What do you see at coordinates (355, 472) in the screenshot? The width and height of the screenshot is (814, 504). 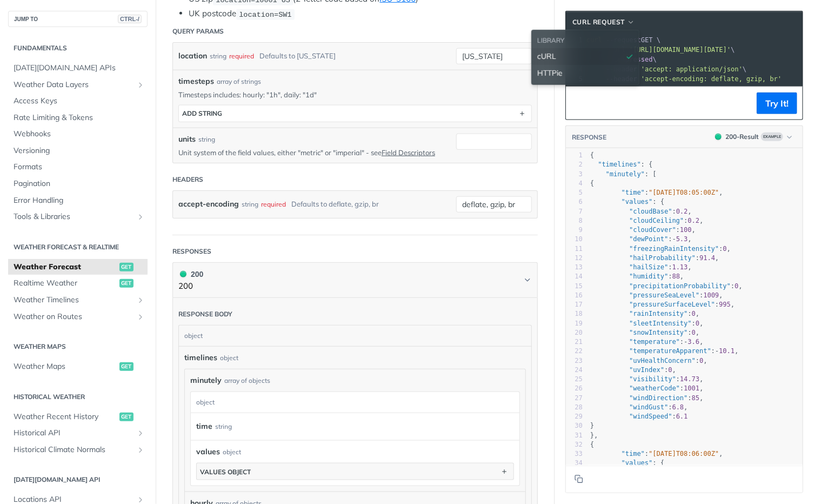 I see `button: values object` at bounding box center [355, 472].